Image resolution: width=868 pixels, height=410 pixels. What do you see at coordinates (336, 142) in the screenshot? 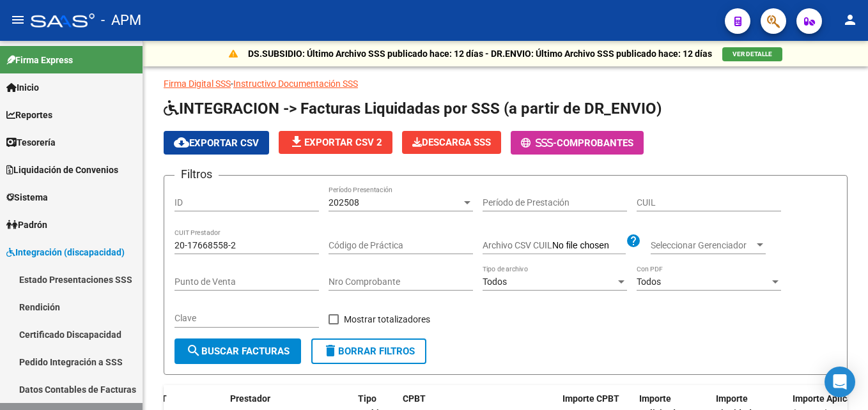
I see `button: Exportar CSV 2` at bounding box center [336, 142].